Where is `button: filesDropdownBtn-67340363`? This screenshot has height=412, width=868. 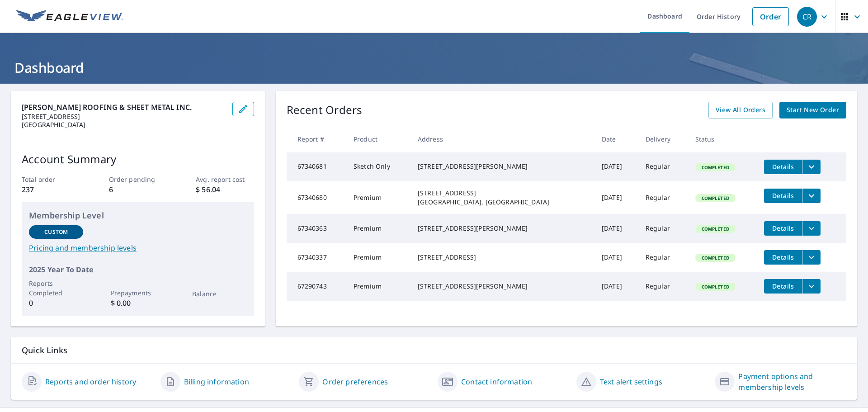
button: filesDropdownBtn-67340363 is located at coordinates (811, 228).